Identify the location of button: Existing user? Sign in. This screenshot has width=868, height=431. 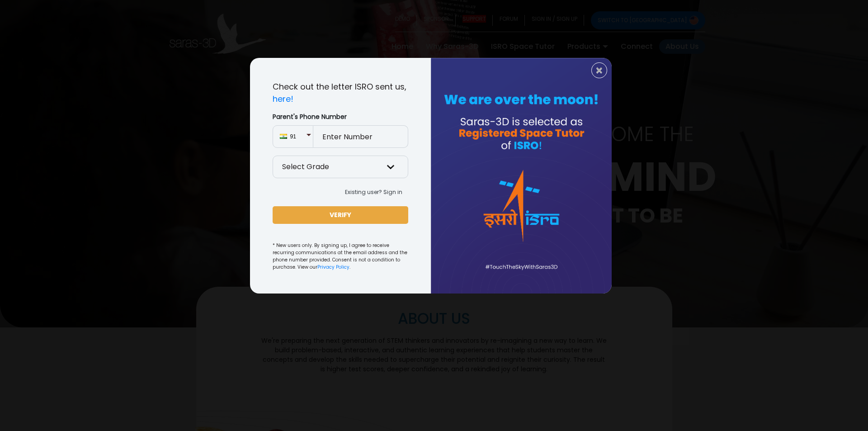
(373, 192).